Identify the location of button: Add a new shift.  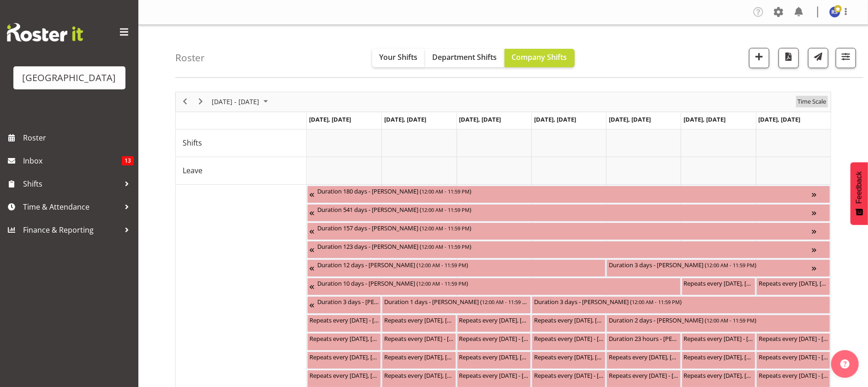
(759, 58).